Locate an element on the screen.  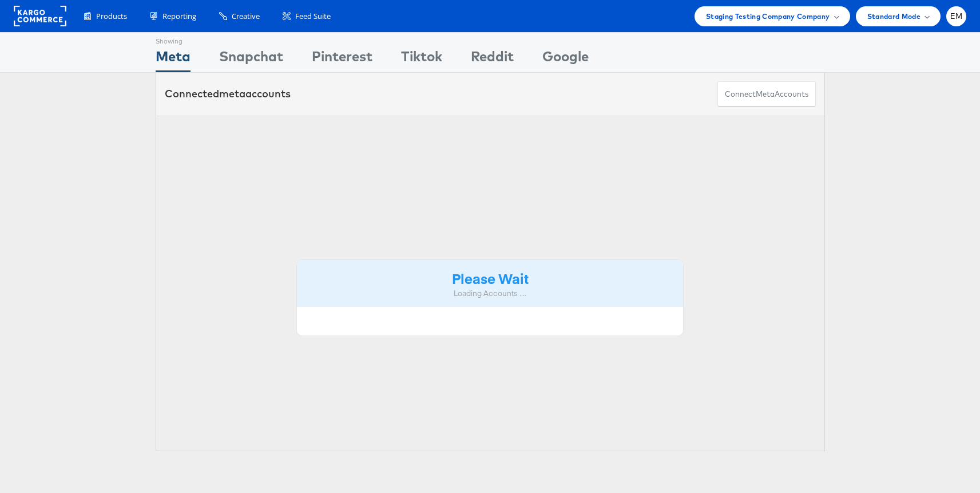
div: Showing is located at coordinates (173, 39).